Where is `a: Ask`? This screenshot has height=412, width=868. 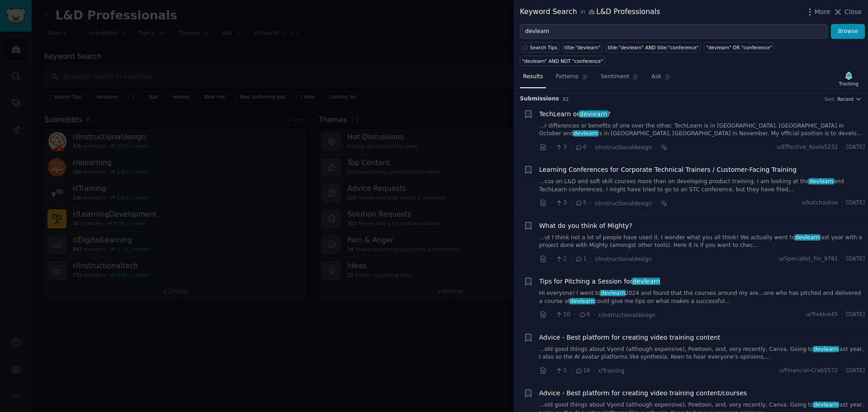 a: Ask is located at coordinates (661, 79).